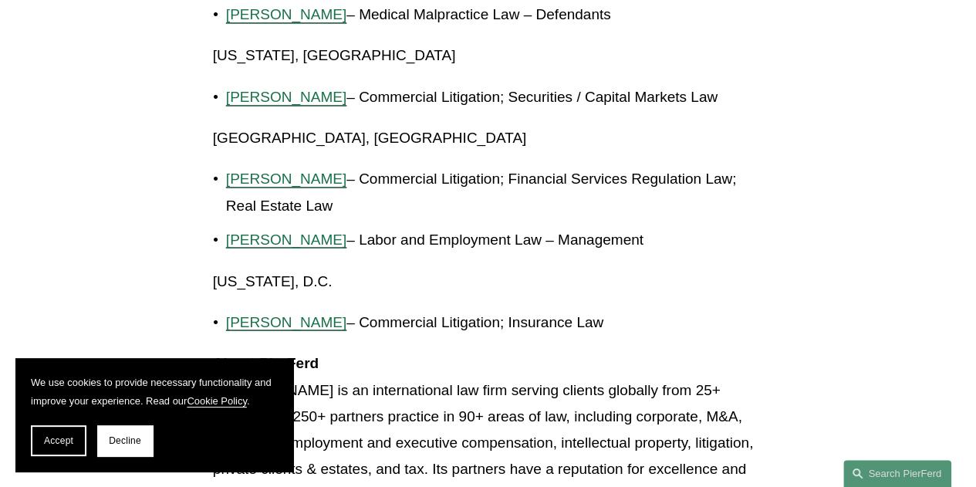  I want to click on span: Decline, so click(125, 441).